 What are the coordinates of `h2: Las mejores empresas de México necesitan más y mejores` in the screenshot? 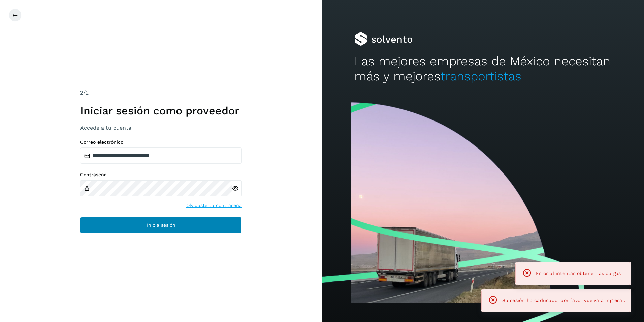 It's located at (483, 69).